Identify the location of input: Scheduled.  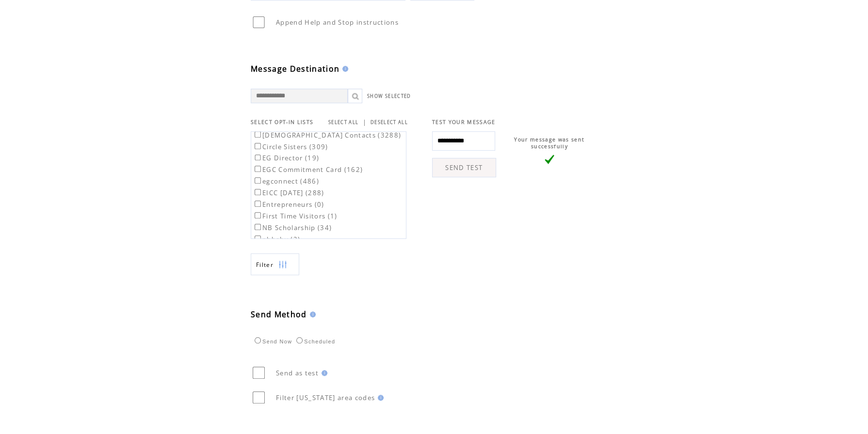
(299, 340).